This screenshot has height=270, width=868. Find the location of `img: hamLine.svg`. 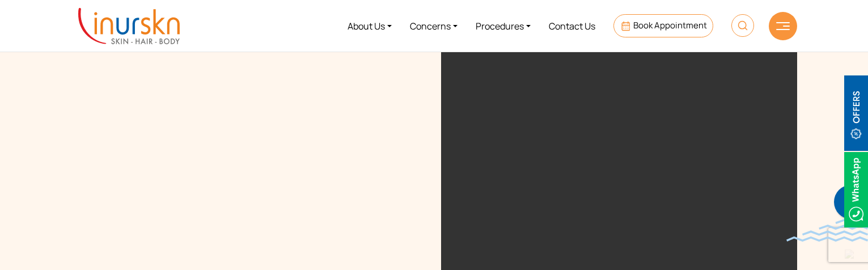

img: hamLine.svg is located at coordinates (782, 26).